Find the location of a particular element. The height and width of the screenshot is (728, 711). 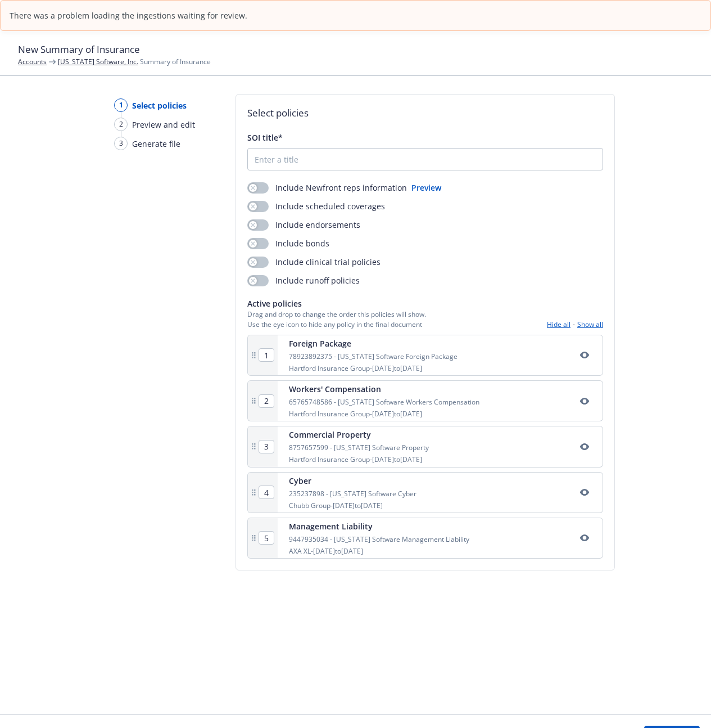

div: 2 is located at coordinates (121, 125).